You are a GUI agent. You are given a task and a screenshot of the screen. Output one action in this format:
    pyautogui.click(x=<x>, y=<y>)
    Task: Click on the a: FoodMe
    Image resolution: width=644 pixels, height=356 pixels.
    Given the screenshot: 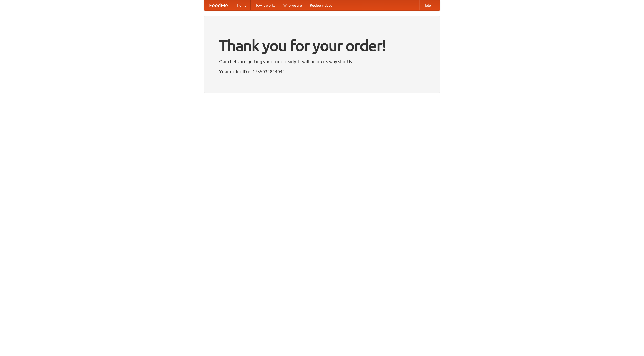 What is the action you would take?
    pyautogui.click(x=218, y=5)
    